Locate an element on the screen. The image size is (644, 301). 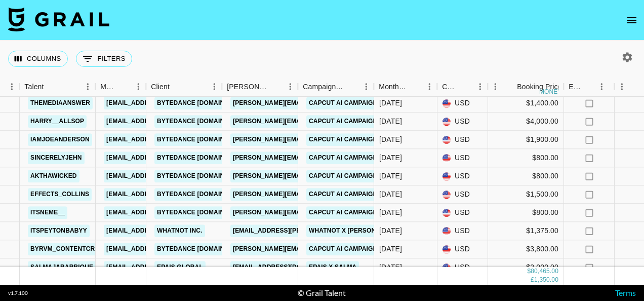
a: themediaanswer is located at coordinates (60, 103).